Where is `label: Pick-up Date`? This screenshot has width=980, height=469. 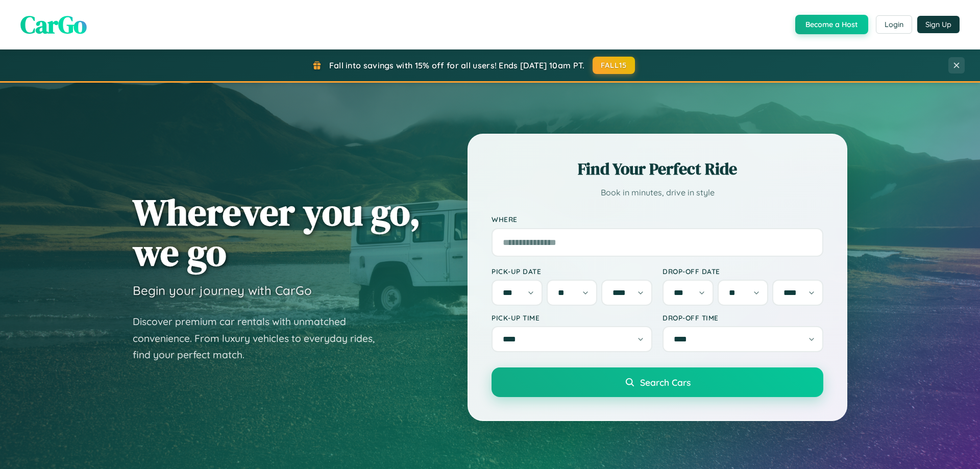
label: Pick-up Date is located at coordinates (572, 271).